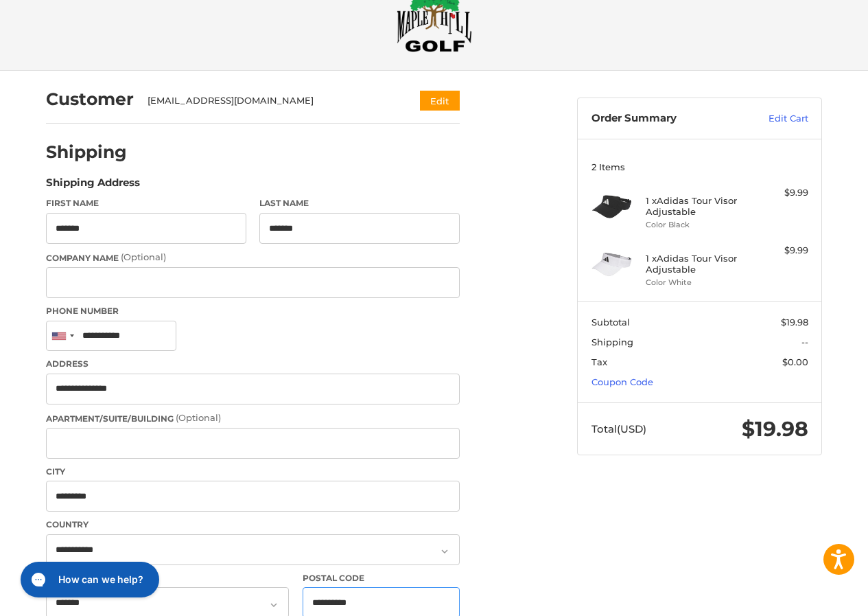  I want to click on legend: Shipping Address, so click(92, 186).